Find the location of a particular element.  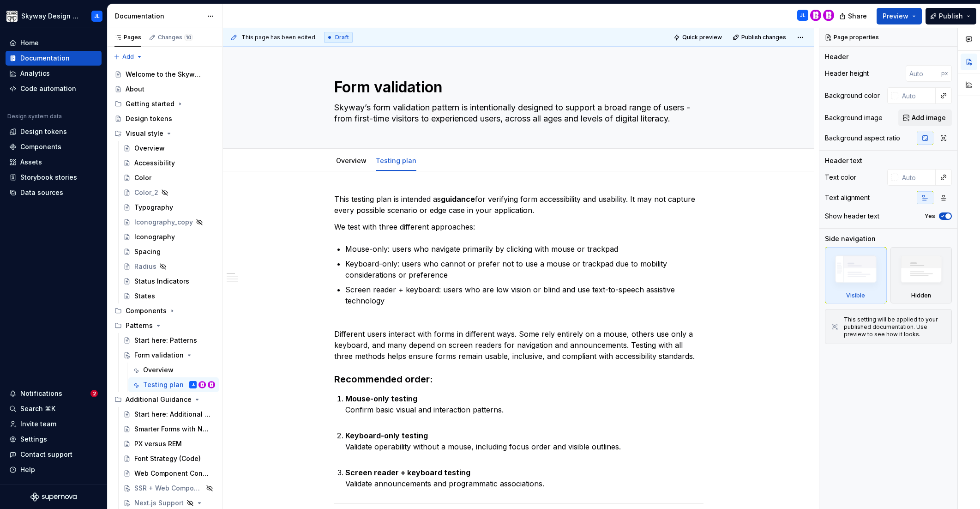

a: Start here: Patterns is located at coordinates (169, 341).